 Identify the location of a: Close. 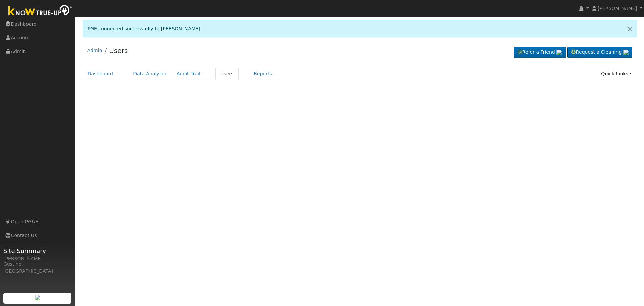
(629, 29).